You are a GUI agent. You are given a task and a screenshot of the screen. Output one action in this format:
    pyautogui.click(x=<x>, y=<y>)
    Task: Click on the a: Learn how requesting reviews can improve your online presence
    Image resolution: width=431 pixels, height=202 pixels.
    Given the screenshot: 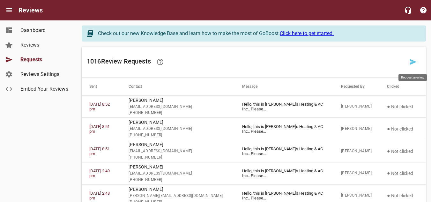 What is the action you would take?
    pyautogui.click(x=160, y=62)
    